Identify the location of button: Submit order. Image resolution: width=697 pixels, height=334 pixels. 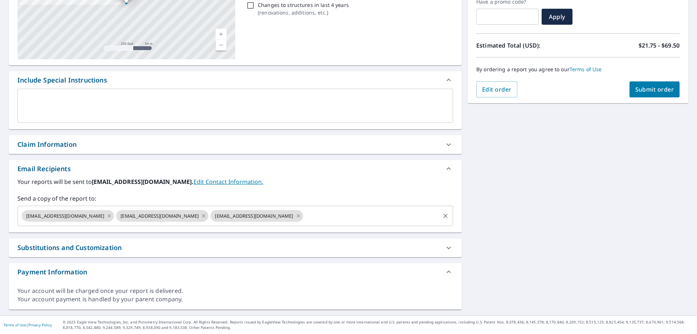
(654, 89).